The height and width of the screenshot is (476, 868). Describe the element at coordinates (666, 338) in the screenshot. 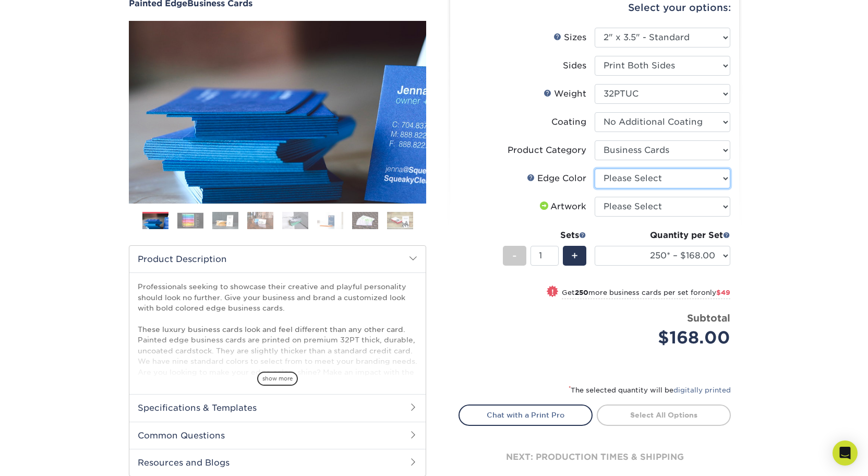

I see `div: $168.00` at that location.